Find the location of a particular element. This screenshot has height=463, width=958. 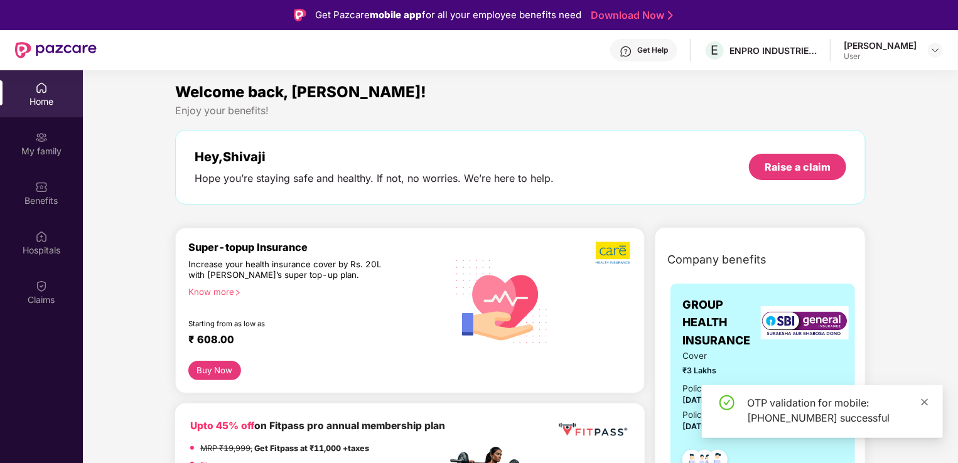

div: Policy issued is located at coordinates (709, 389).